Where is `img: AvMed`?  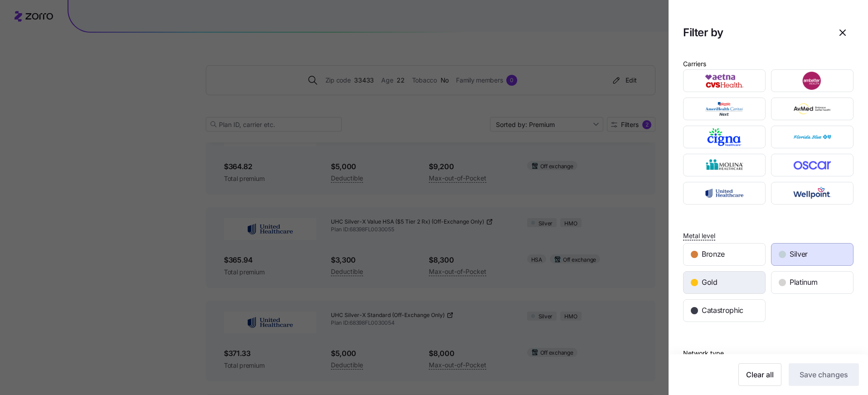 img: AvMed is located at coordinates (812, 109).